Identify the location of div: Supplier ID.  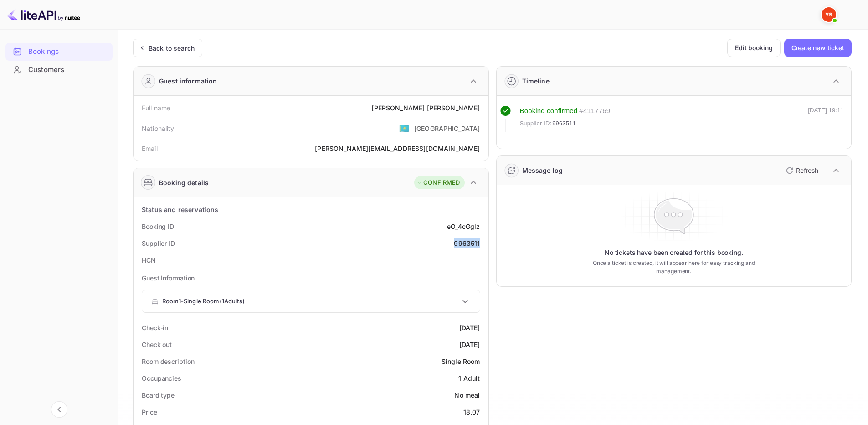
(158, 243).